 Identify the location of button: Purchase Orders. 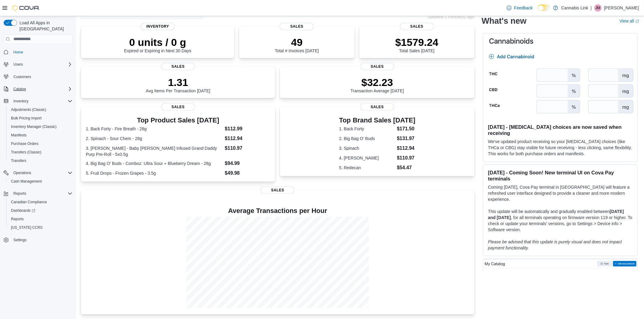
(40, 144).